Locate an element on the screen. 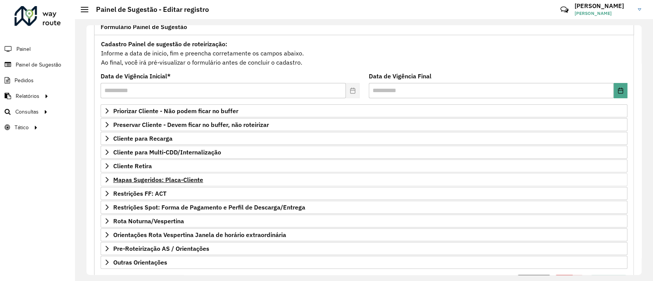  span: Rota Noturna/Vespertina is located at coordinates (148, 221).